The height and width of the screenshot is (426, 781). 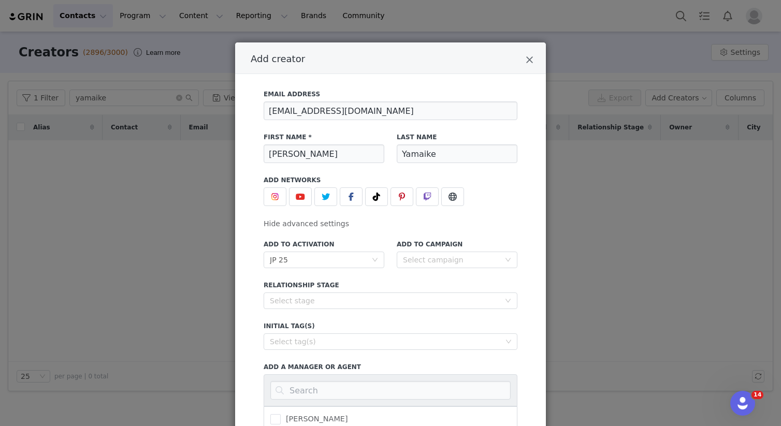 What do you see at coordinates (324, 244) in the screenshot?
I see `label: Add to Activation` at bounding box center [324, 244].